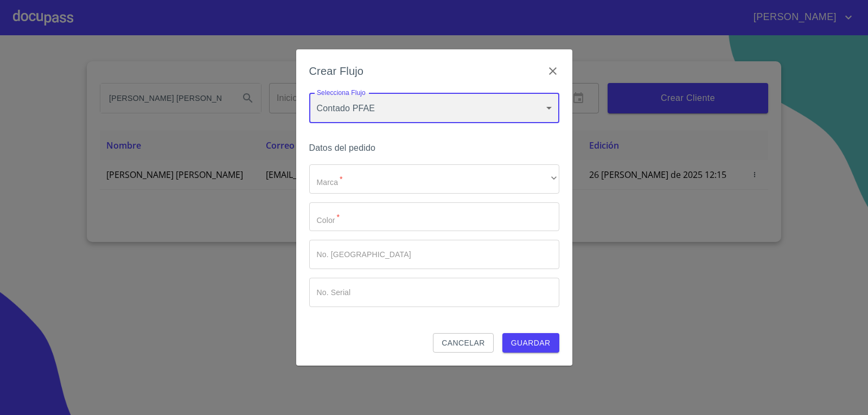 Image resolution: width=868 pixels, height=415 pixels. What do you see at coordinates (462, 343) in the screenshot?
I see `button: Cancelar` at bounding box center [462, 343].